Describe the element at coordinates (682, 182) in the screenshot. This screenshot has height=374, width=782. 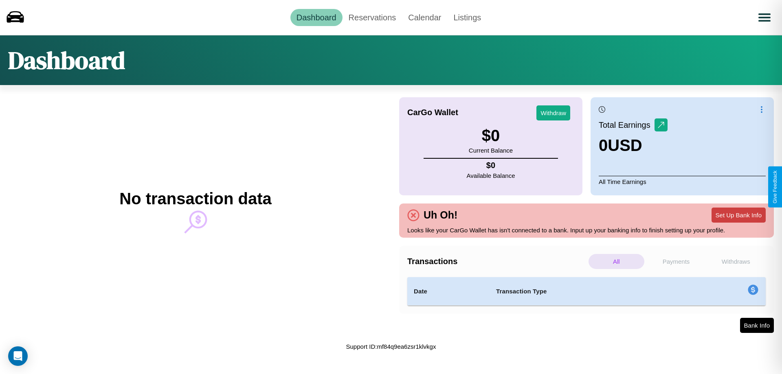
I see `p: All Time Earnings` at that location.